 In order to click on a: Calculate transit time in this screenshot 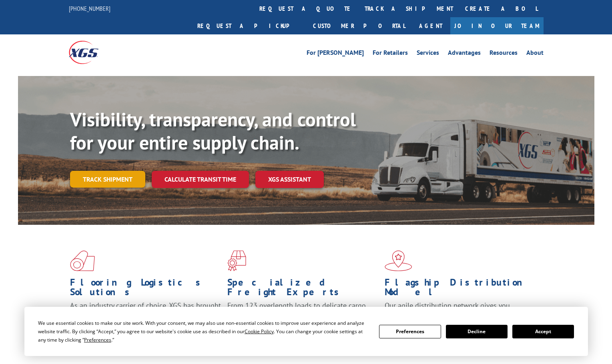, I will do `click(200, 179)`.